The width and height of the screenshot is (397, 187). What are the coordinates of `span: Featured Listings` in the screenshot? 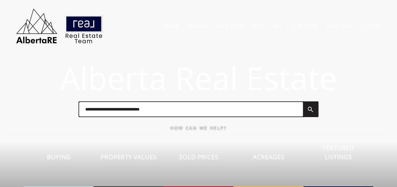 It's located at (338, 153).